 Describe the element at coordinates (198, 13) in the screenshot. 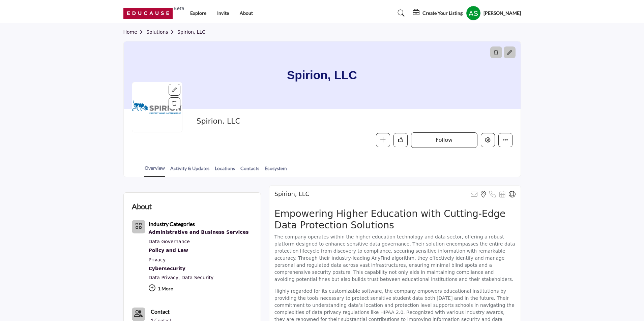

I see `a: Explore` at that location.